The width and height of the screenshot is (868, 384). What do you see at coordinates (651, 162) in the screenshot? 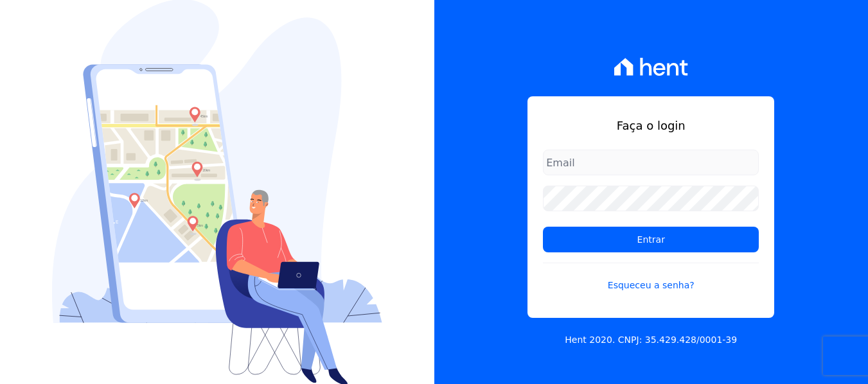
I see `input: Email` at bounding box center [651, 162].